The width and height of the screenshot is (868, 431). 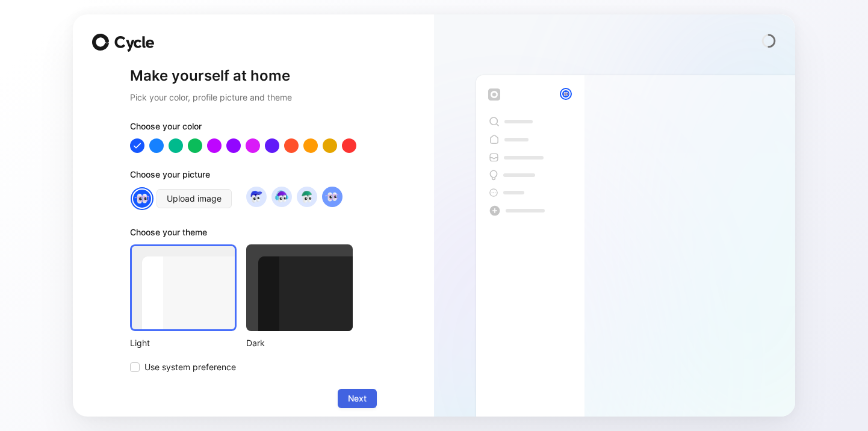 What do you see at coordinates (357, 398) in the screenshot?
I see `button: Next` at bounding box center [357, 398].